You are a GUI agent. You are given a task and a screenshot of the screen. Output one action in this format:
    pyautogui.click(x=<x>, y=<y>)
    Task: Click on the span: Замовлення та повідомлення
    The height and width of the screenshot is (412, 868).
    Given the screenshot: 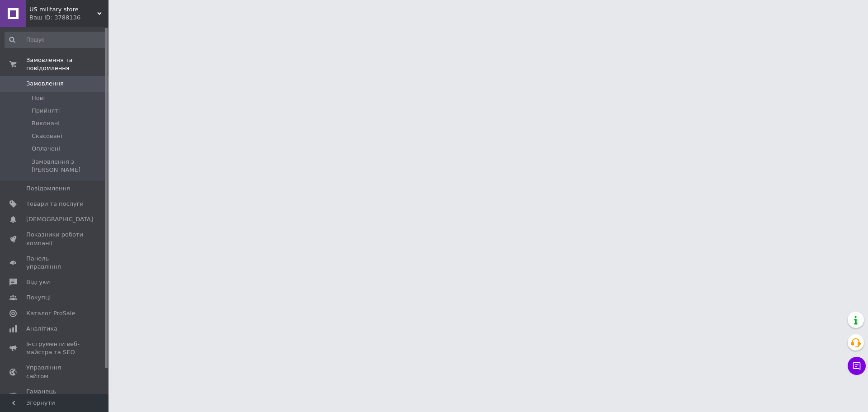 What is the action you would take?
    pyautogui.click(x=67, y=64)
    